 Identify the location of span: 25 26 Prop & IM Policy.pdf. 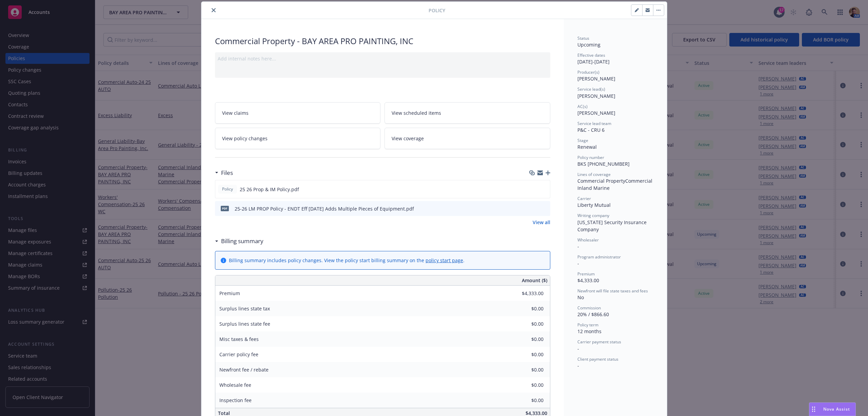
(270, 189).